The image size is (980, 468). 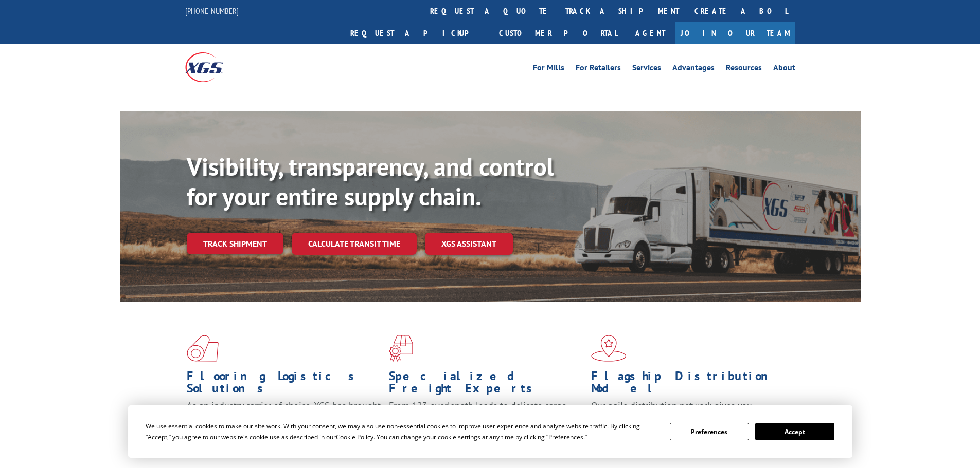 What do you see at coordinates (558, 33) in the screenshot?
I see `a: Customer Portal` at bounding box center [558, 33].